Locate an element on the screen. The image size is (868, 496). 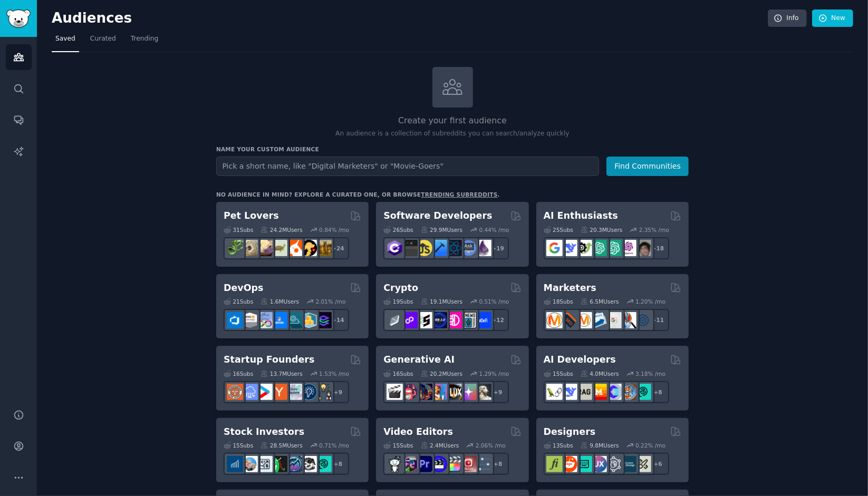
img: startup is located at coordinates (264, 392).